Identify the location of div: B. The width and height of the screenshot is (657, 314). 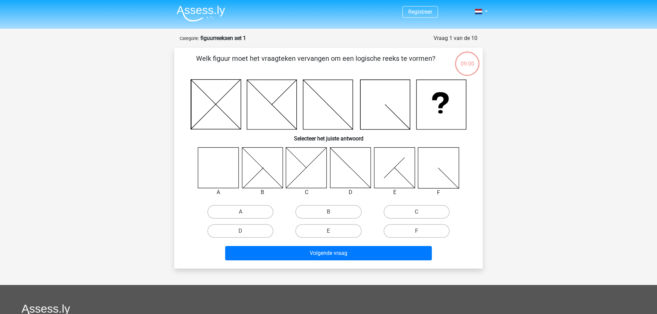
(262, 193).